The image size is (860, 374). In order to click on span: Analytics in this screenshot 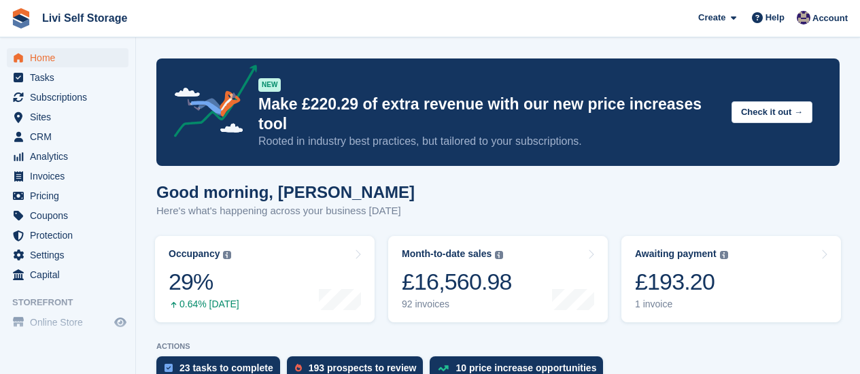, I will do `click(71, 156)`.